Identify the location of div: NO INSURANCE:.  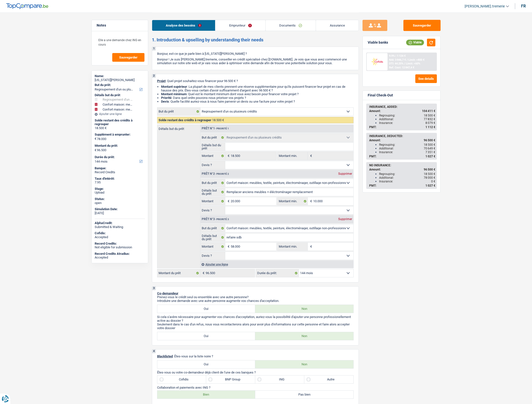
(402, 166).